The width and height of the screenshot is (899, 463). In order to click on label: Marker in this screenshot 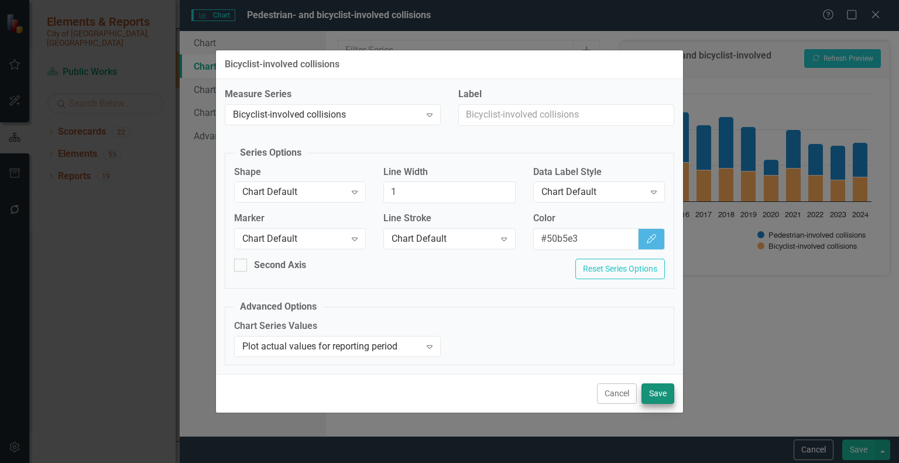, I will do `click(300, 218)`.